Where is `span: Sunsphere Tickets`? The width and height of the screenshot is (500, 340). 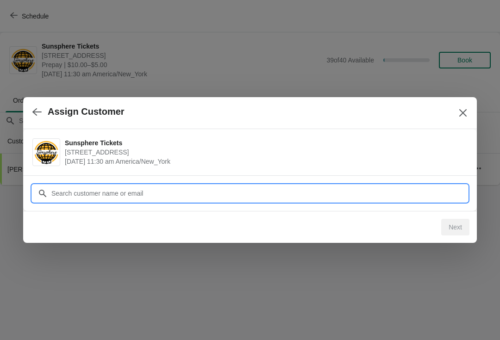 span: Sunsphere Tickets is located at coordinates (264, 143).